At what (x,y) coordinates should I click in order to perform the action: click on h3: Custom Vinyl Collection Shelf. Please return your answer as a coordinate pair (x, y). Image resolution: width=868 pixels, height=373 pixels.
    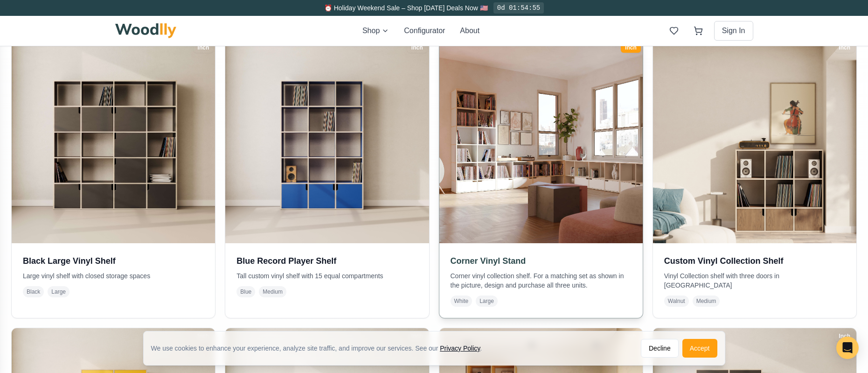
    Looking at the image, I should click on (754, 261).